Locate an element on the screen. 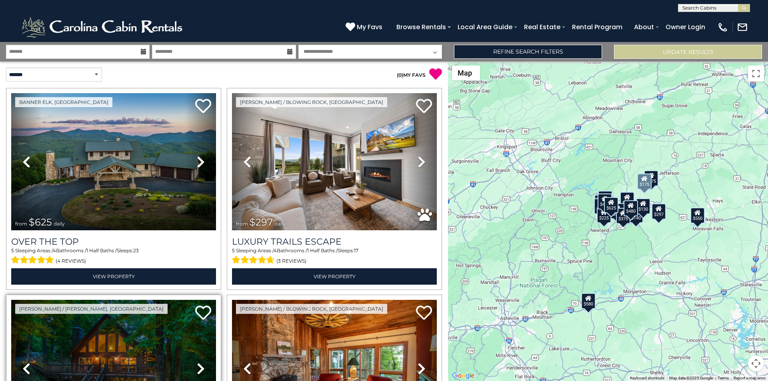 The width and height of the screenshot is (768, 381). span: $297 is located at coordinates (261, 222).